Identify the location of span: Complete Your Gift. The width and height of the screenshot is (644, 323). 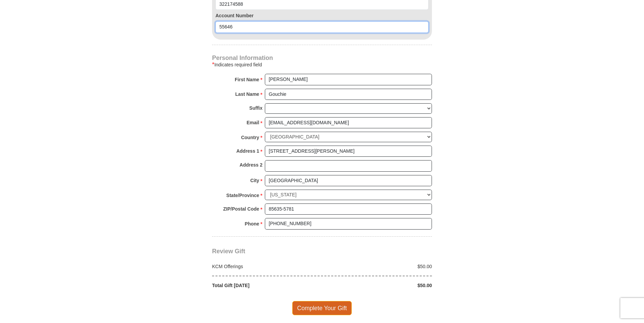
(322, 308).